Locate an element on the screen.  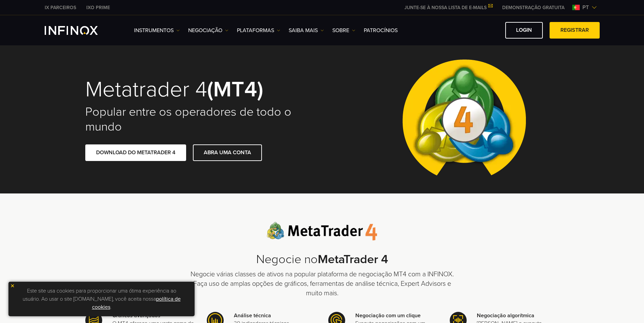
h2: Popular entre os operadores de todo o mundo is located at coordinates (199, 119).